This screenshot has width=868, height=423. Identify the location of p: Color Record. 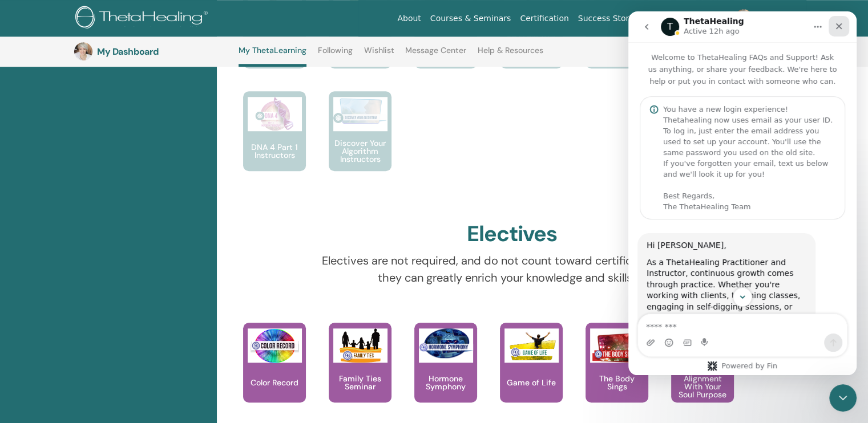
(275, 383).